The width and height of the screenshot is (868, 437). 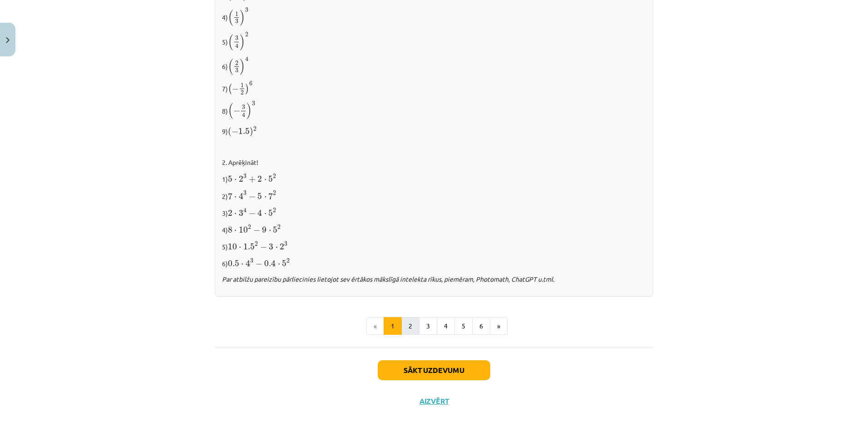 I want to click on p: 3), so click(x=434, y=212).